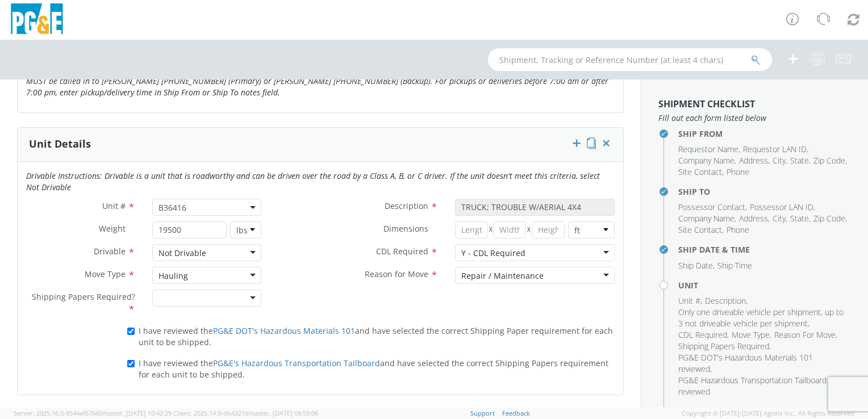 This screenshot has height=419, width=868. Describe the element at coordinates (130, 363) in the screenshot. I see `input: I have reviewed thePG&E's Hazardous Transportation Tailboardand have selected the correct Shippin...` at that location.